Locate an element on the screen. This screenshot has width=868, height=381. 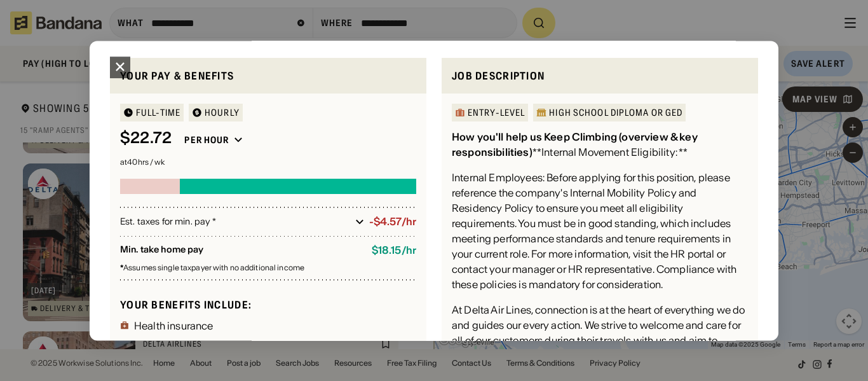
div: How you'll help us Keep Climbing (overview & key responsibilities) is located at coordinates (574, 145).